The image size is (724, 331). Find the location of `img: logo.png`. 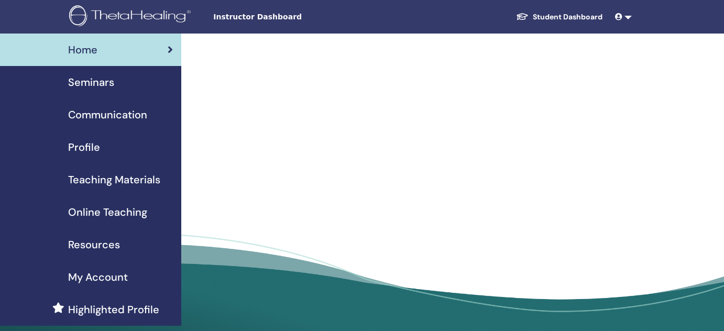

img: logo.png is located at coordinates (131, 17).